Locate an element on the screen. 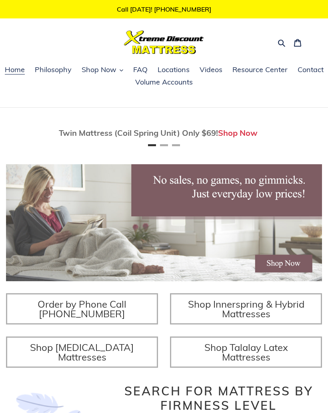 This screenshot has height=413, width=328. span: Contact is located at coordinates (311, 70).